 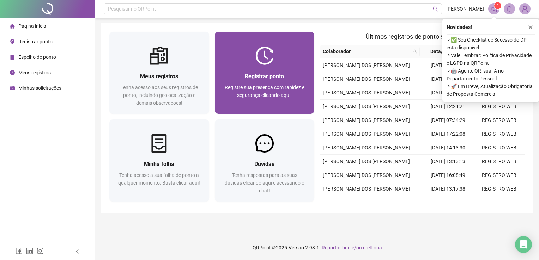 I want to click on a: Minha folhaTenha acesso a sua folha de ponto a qualquer momento. Basta clicar aqui!, so click(x=159, y=161).